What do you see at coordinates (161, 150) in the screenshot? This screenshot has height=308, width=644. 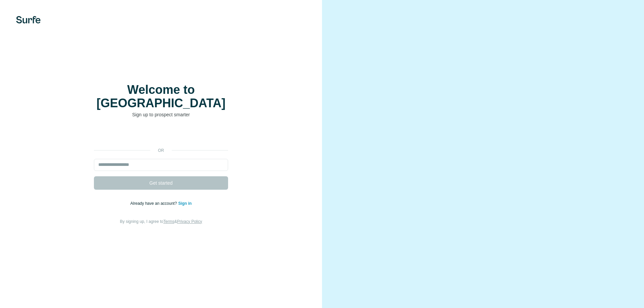 I see `p: or` at bounding box center [161, 150].